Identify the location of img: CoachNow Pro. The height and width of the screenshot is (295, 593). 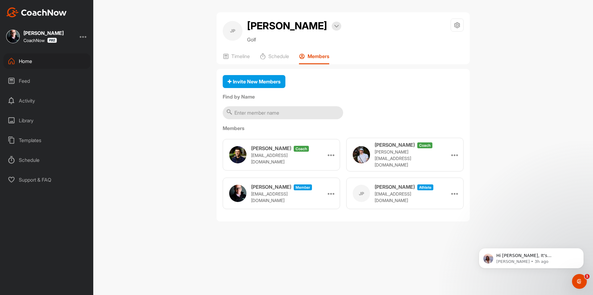
(52, 40).